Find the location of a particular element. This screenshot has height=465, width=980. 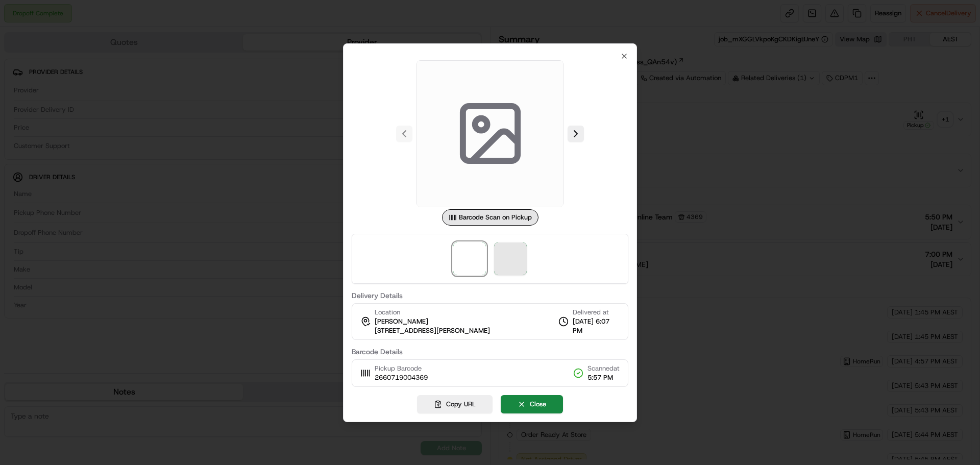

label: Delivery Details is located at coordinates (490, 296).